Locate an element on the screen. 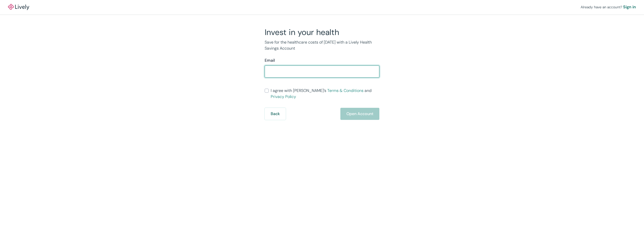 The width and height of the screenshot is (644, 238). h2: Invest in your health is located at coordinates (322, 32).